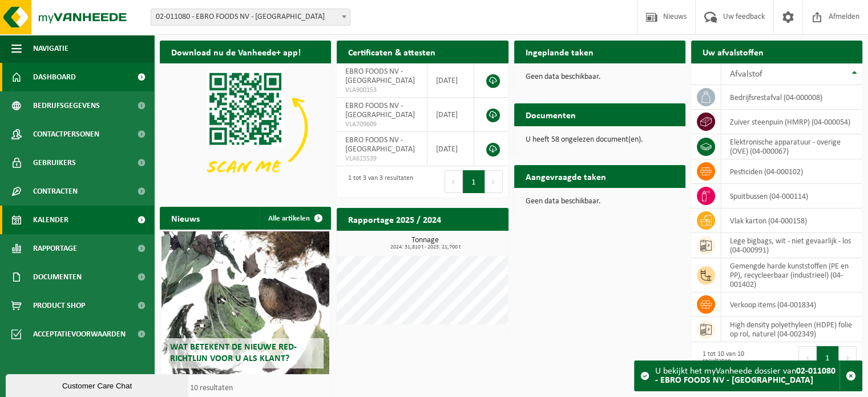 Image resolution: width=868 pixels, height=397 pixels. I want to click on h2: Nieuws, so click(185, 218).